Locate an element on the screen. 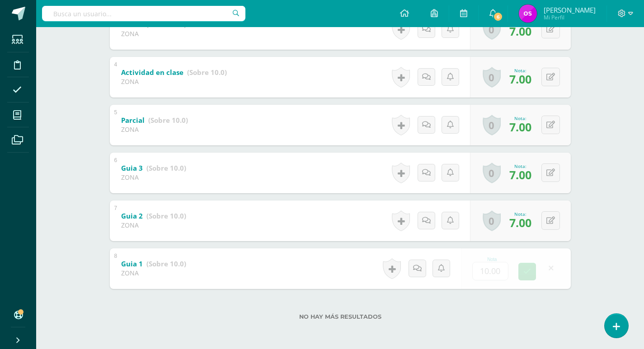 This screenshot has width=644, height=349. div: Nota is located at coordinates (492, 259).